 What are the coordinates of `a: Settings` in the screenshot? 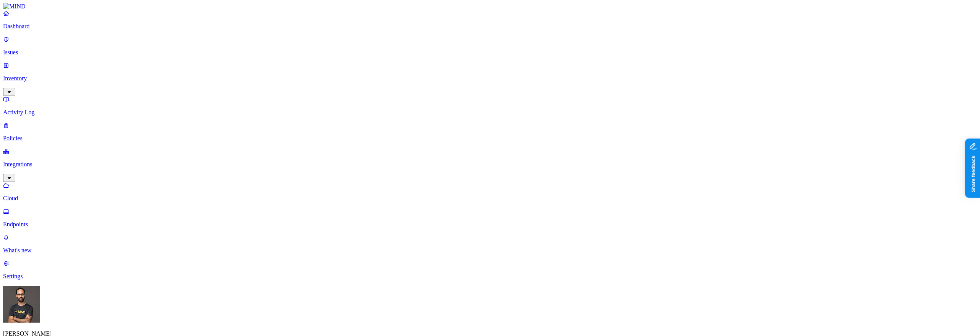 It's located at (490, 270).